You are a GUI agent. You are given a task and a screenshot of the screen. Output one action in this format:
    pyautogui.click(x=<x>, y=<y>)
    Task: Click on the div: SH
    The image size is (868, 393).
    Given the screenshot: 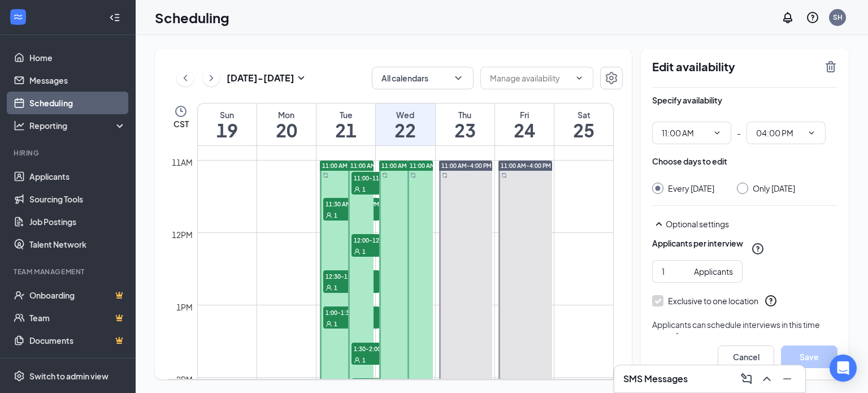 What is the action you would take?
    pyautogui.click(x=838, y=17)
    